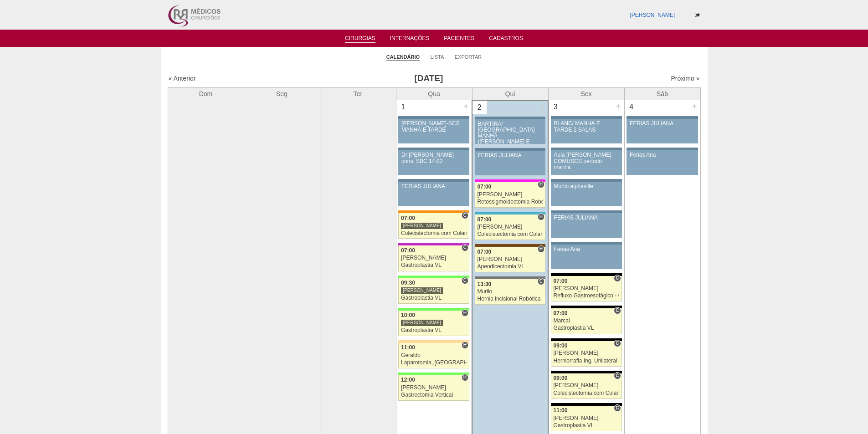  Describe the element at coordinates (510, 213) in the screenshot. I see `div: Key: Neomater` at that location.